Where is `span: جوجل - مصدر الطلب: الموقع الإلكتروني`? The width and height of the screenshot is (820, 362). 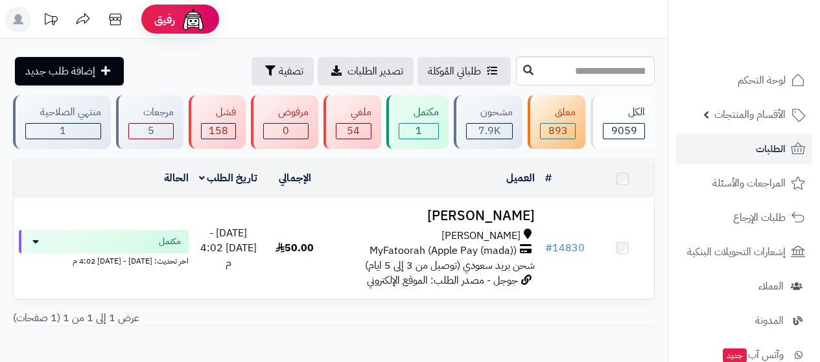 span: جوجل - مصدر الطلب: الموقع الإلكتروني is located at coordinates (442, 281).